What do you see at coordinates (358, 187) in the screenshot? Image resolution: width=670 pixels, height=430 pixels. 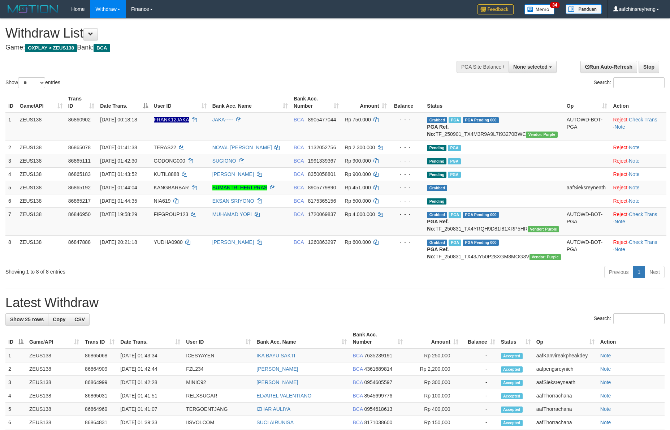 I see `span: Rp 451.000` at bounding box center [358, 187].